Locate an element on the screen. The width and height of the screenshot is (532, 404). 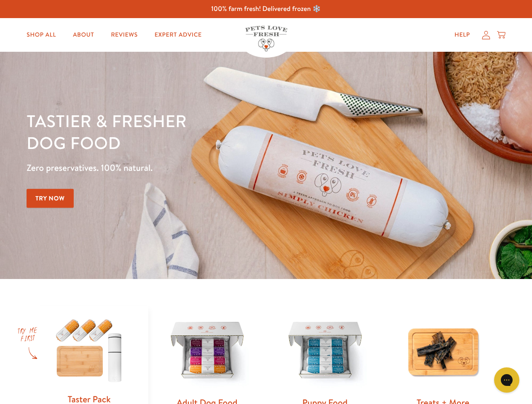
a: Expert Advice is located at coordinates (178, 35).